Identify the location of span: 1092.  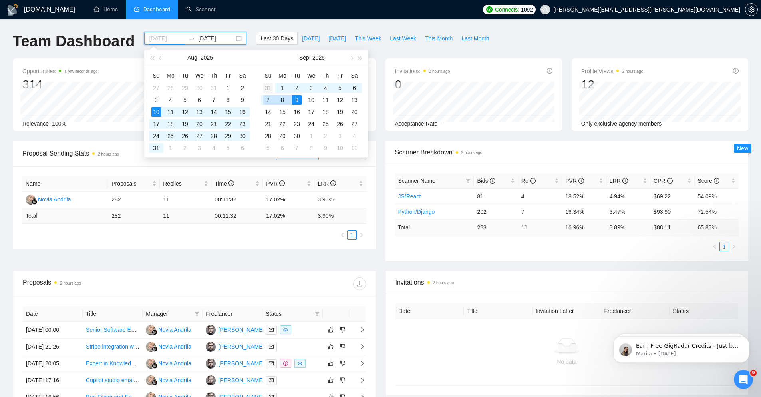
(527, 10).